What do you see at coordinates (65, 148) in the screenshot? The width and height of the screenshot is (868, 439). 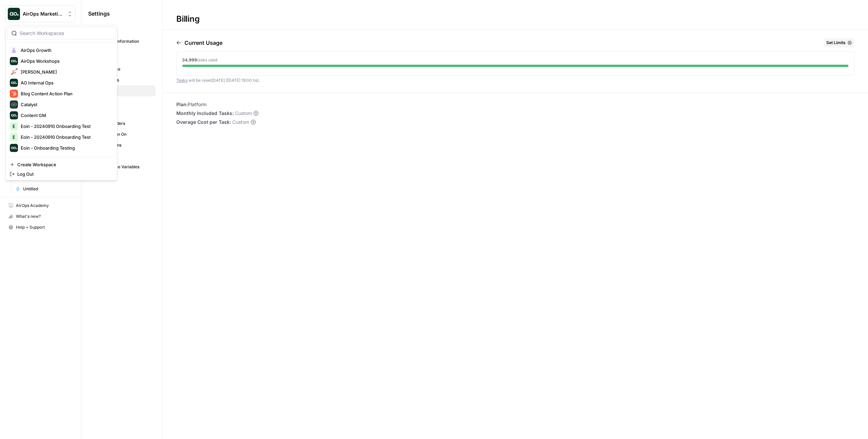 I see `span: Eoin - Onboarding Testing` at bounding box center [65, 148].